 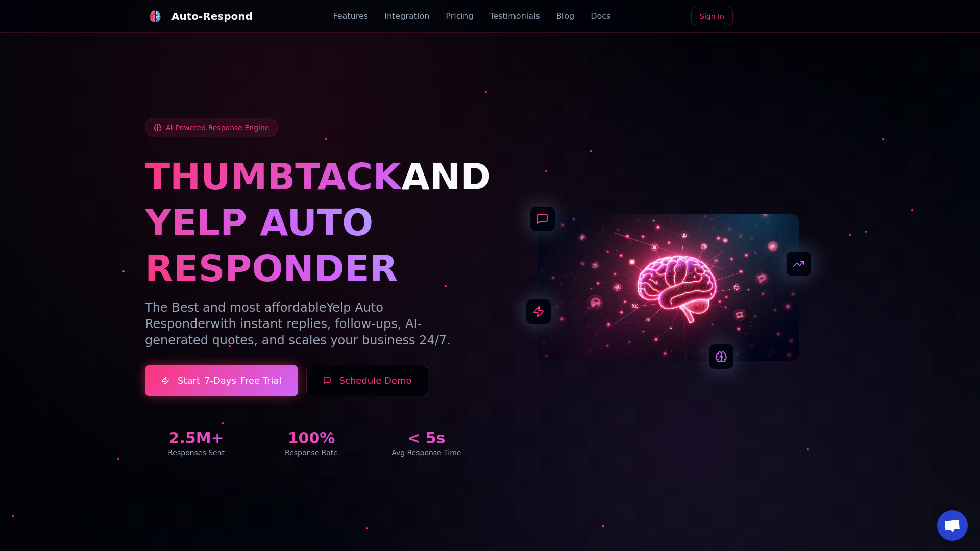 I want to click on span: 7-Days, so click(x=220, y=381).